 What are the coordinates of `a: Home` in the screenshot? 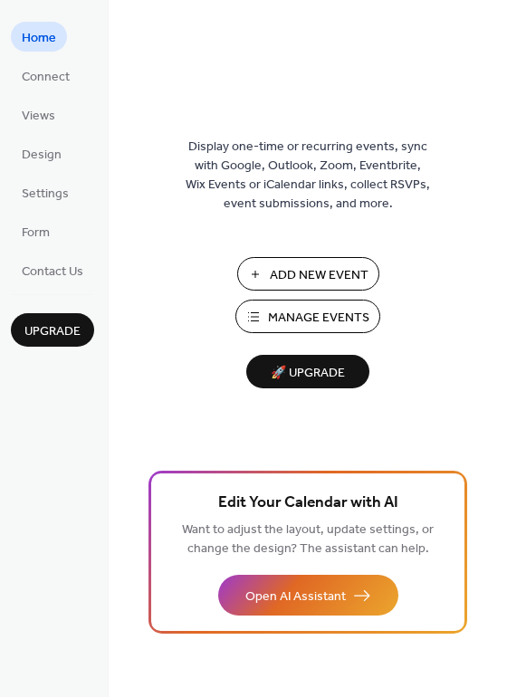 It's located at (39, 36).